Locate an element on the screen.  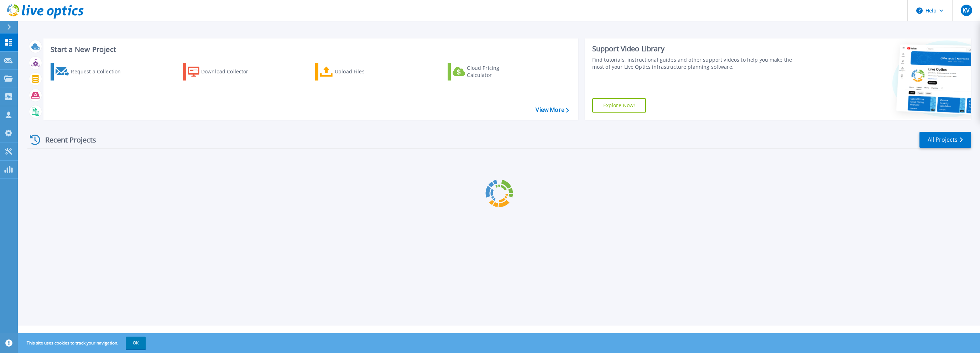
a: Request a Collection is located at coordinates (90, 72).